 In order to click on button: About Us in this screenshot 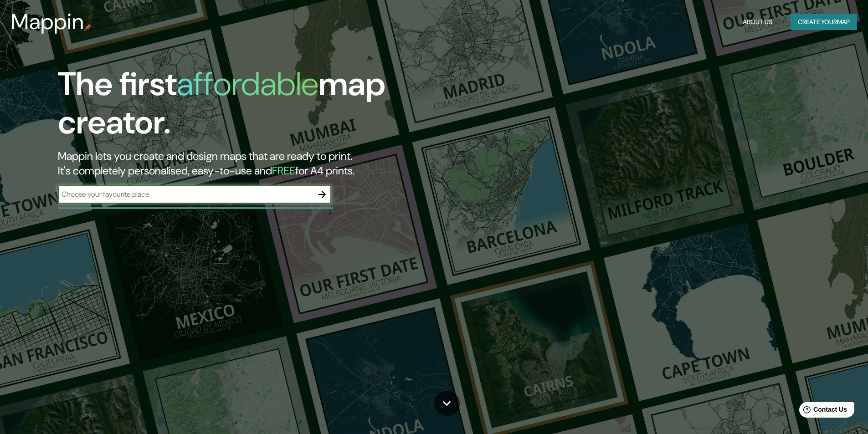, I will do `click(757, 22)`.